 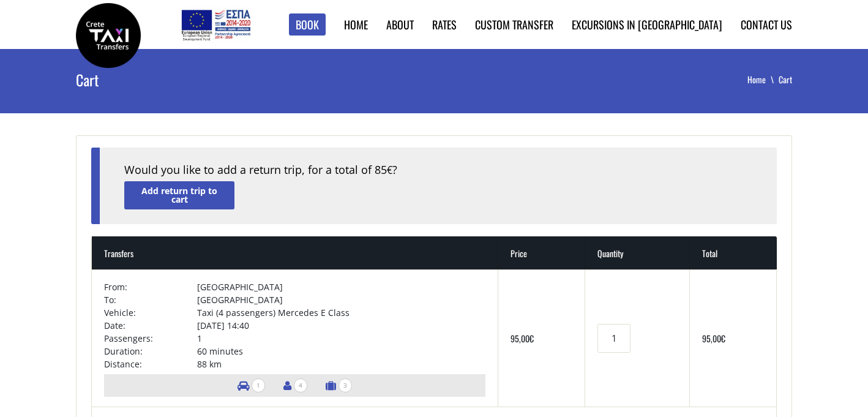 I want to click on a: About, so click(x=400, y=24).